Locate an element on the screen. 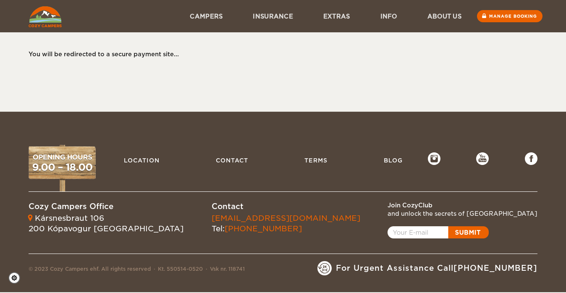 This screenshot has width=566, height=293. a: Open popup is located at coordinates (438, 232).